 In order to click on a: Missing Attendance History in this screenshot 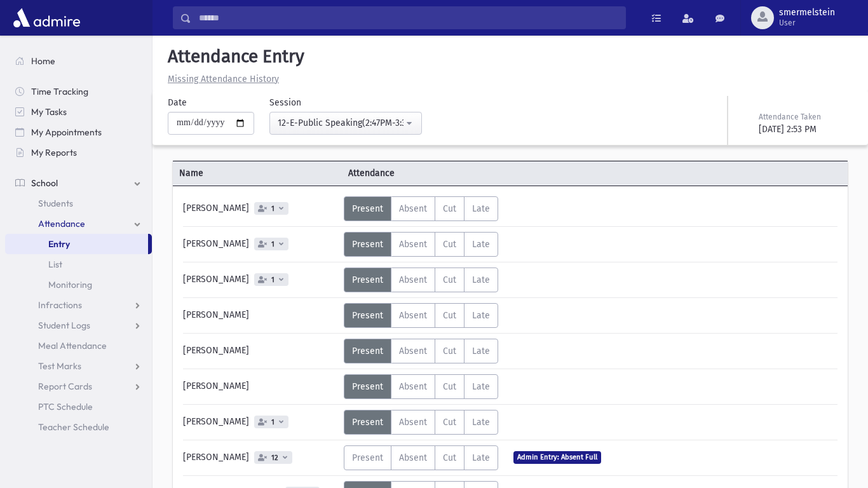, I will do `click(221, 79)`.